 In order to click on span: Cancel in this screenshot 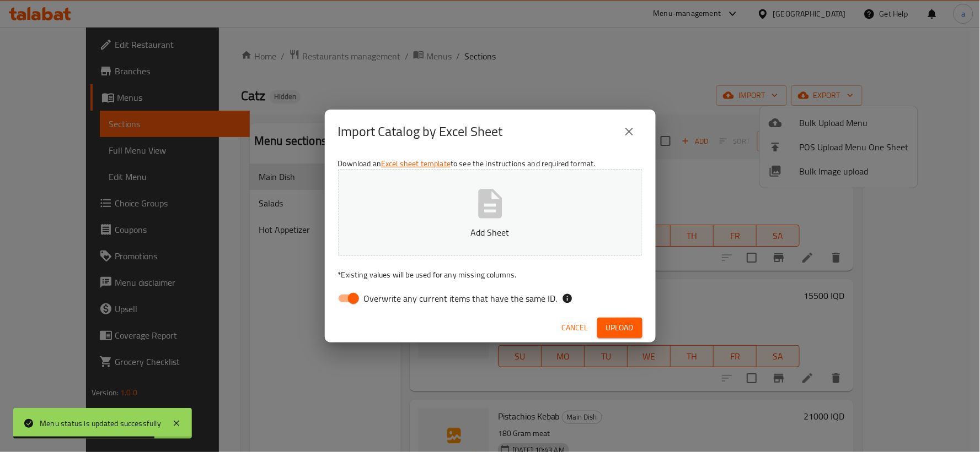, I will do `click(575, 328)`.